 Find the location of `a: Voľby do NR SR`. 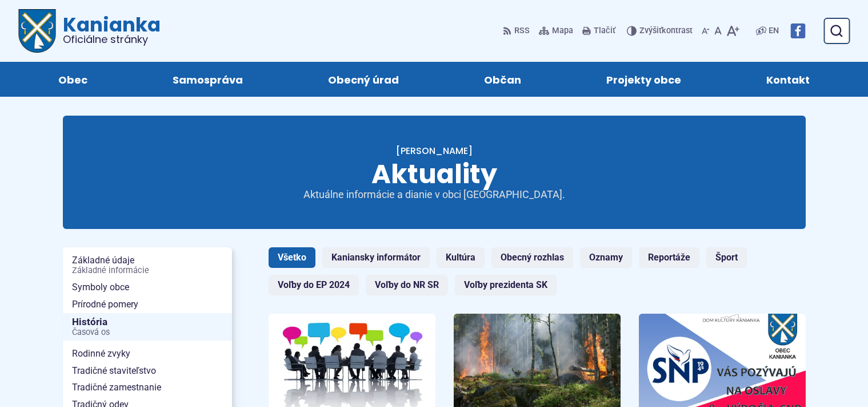

a: Voľby do NR SR is located at coordinates (407, 285).